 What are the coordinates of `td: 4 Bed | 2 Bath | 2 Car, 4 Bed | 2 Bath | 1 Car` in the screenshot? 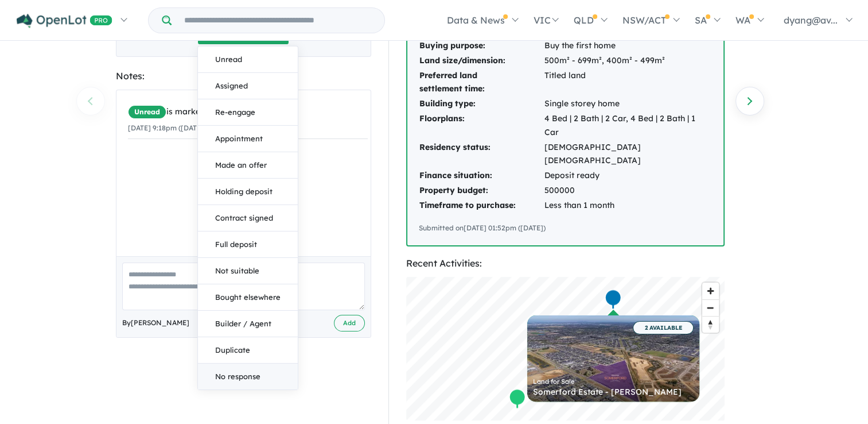 It's located at (628, 126).